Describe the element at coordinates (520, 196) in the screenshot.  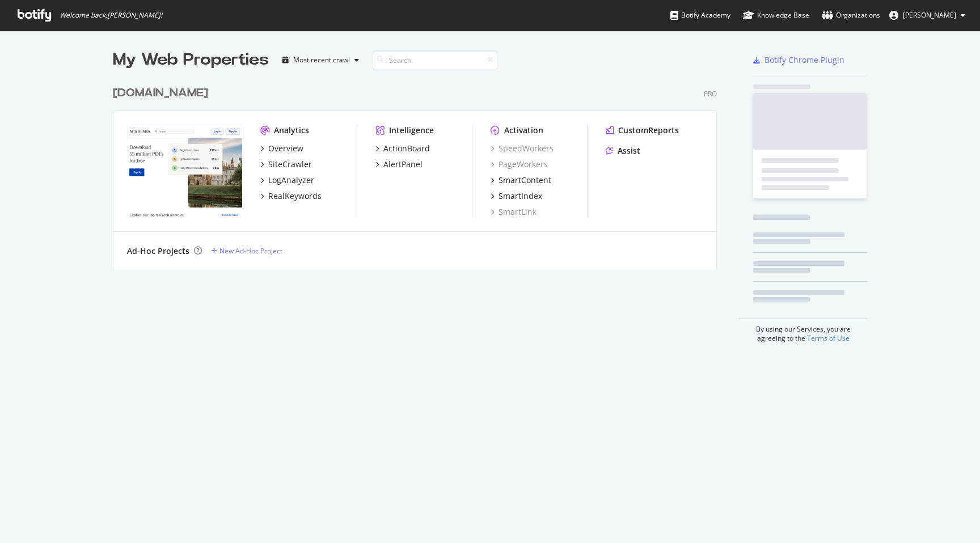
I see `div: SmartIndex` at that location.